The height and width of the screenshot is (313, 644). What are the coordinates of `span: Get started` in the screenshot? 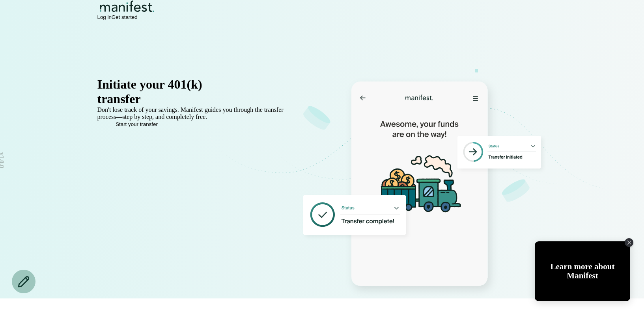 It's located at (124, 17).